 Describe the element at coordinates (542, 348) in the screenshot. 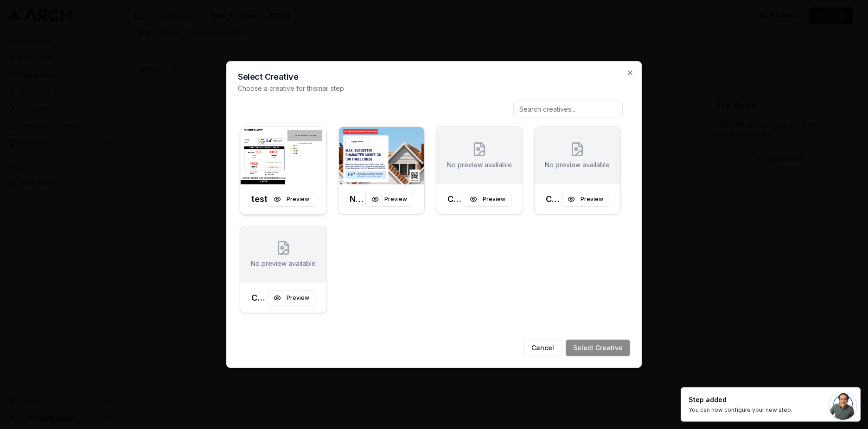

I see `button: Cancel` at that location.